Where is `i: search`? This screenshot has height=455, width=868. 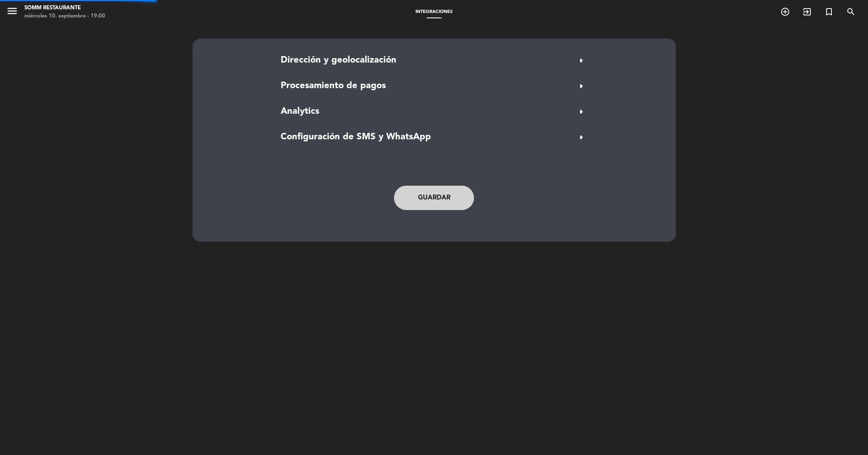 i: search is located at coordinates (851, 12).